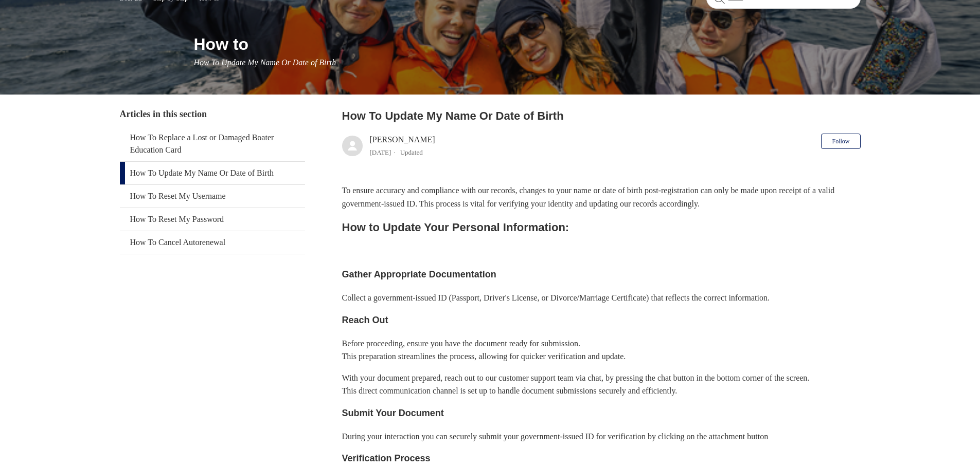 Image resolution: width=980 pixels, height=468 pixels. What do you see at coordinates (601, 320) in the screenshot?
I see `h3: Reach Out` at bounding box center [601, 320].